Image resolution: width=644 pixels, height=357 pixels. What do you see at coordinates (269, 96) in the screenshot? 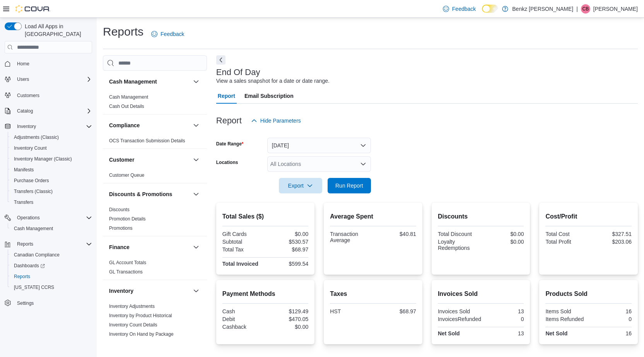
I see `span: Email Subscription` at bounding box center [269, 96].